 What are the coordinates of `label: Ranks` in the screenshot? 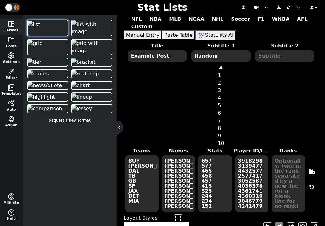 It's located at (288, 151).